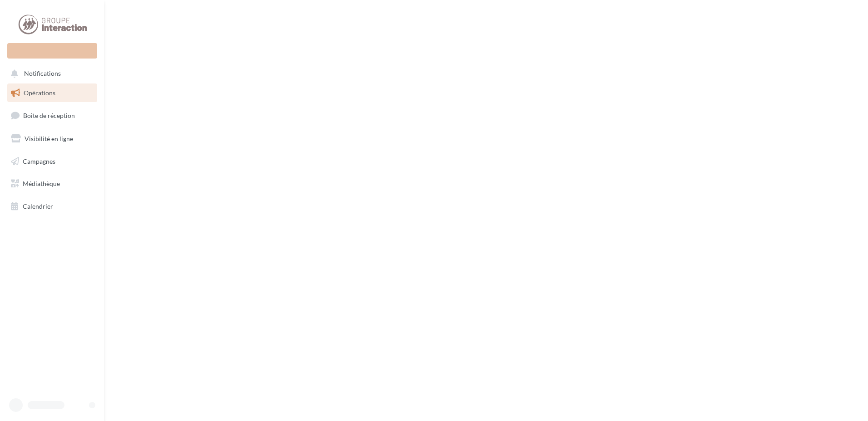  Describe the element at coordinates (42, 74) in the screenshot. I see `span: Notifications` at that location.